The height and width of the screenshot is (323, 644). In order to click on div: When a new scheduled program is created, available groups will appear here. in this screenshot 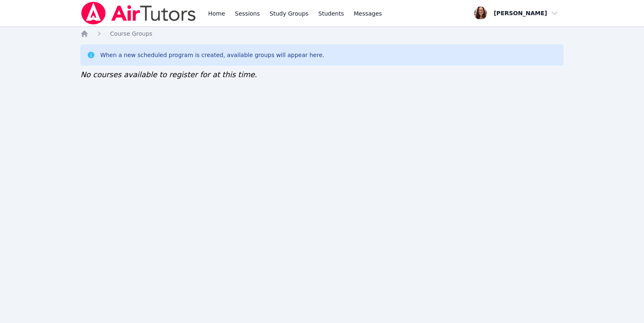, I will do `click(212, 55)`.